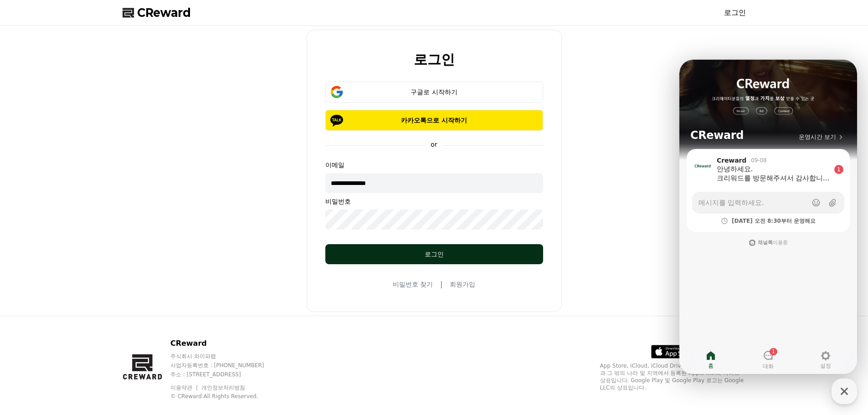 The height and width of the screenshot is (415, 868). Describe the element at coordinates (138, 77) in the screenshot. I see `span: 운영시간 보기` at that location.